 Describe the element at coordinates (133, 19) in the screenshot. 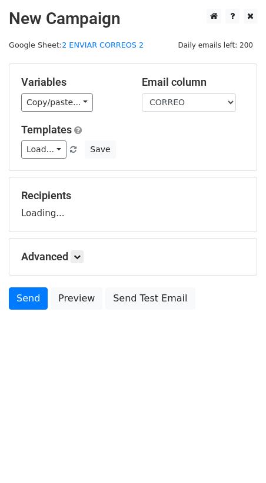

I see `h2: New Campaign` at that location.